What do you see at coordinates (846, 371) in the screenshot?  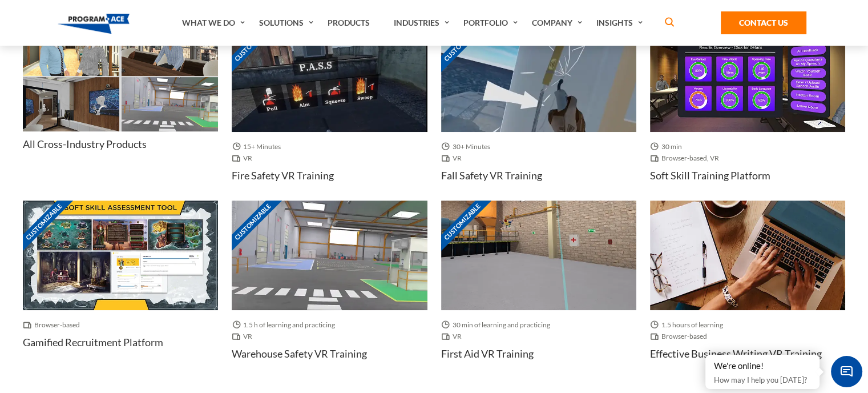 I see `span: Chat Widget` at bounding box center [846, 371].